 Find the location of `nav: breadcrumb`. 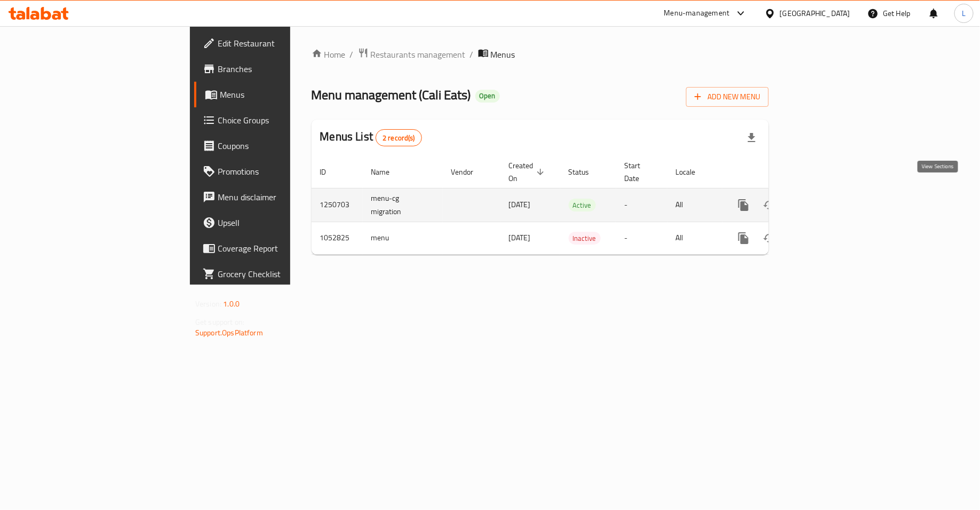

nav: breadcrumb is located at coordinates (540, 54).